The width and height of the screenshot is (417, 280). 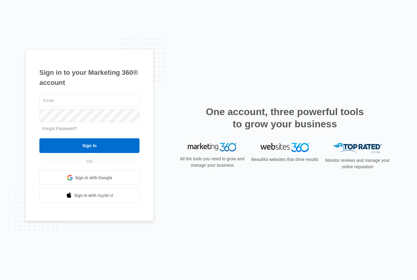 What do you see at coordinates (212, 162) in the screenshot?
I see `p: All the tools you need to grow and manage your business` at bounding box center [212, 162].